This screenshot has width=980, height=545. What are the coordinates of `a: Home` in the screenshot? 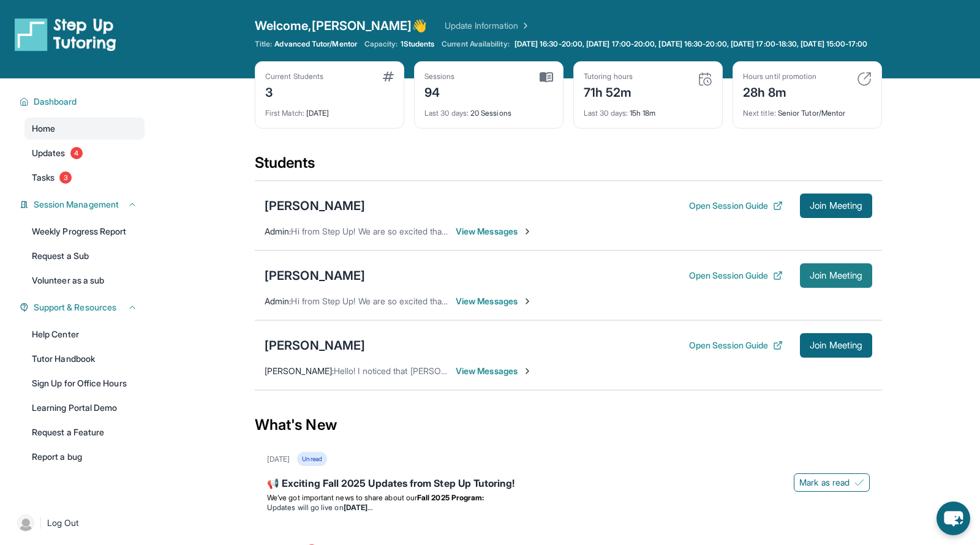 It's located at (84, 128).